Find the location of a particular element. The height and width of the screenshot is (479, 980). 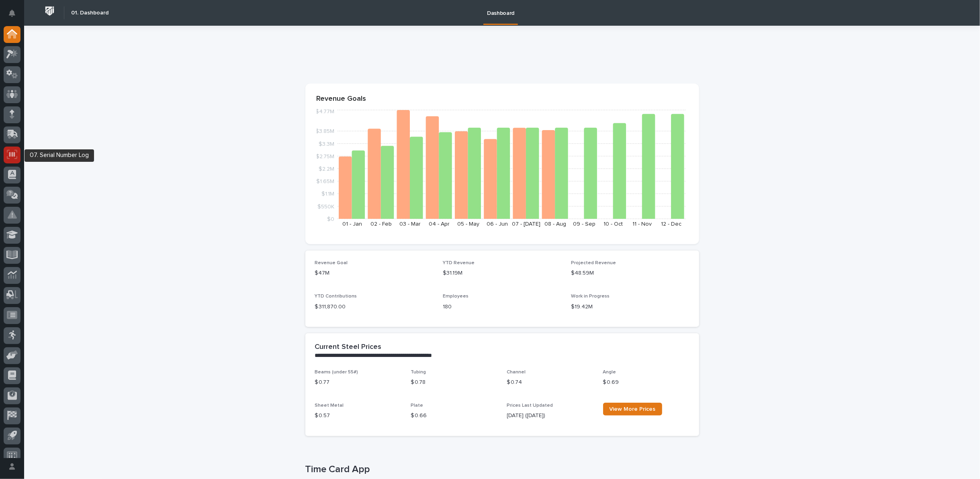

p: $ 0.66 is located at coordinates (454, 416).